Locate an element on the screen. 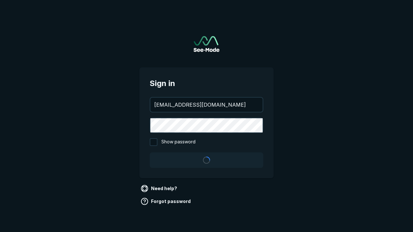 The width and height of the screenshot is (413, 232). a: Forgot password is located at coordinates (166, 201).